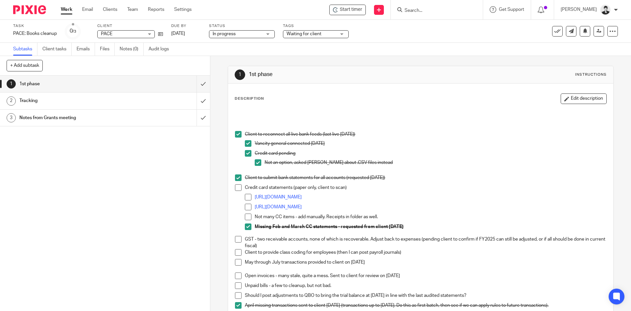 The width and height of the screenshot is (631, 311). I want to click on a: Files, so click(107, 49).